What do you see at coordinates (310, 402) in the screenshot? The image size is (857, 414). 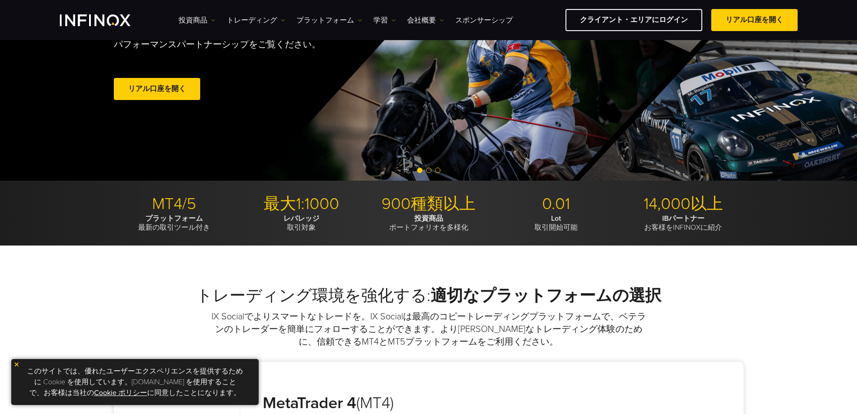 I see `strong: MetaTrader 4` at bounding box center [310, 402].